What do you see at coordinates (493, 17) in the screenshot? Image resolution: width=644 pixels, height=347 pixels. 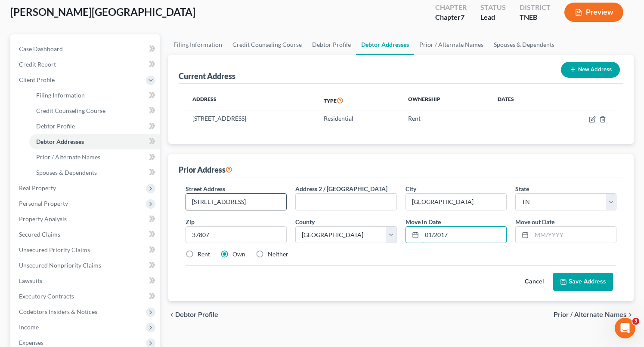 I see `div: Lead` at bounding box center [493, 17].